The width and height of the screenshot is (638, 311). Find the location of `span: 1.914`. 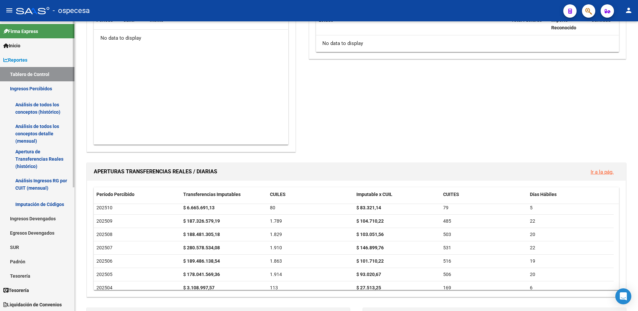

span: 1.914 is located at coordinates (276, 275).